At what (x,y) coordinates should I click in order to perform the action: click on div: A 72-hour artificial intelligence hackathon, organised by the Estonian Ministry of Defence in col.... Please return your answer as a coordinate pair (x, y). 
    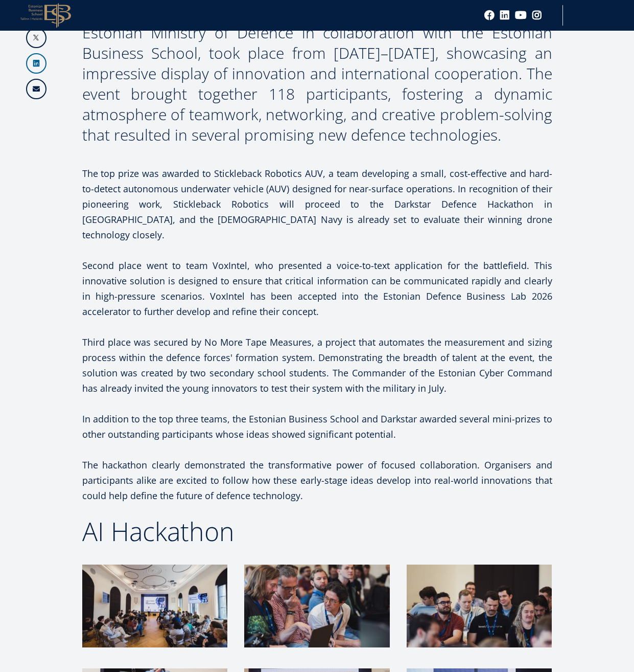
    Looking at the image, I should click on (317, 73).